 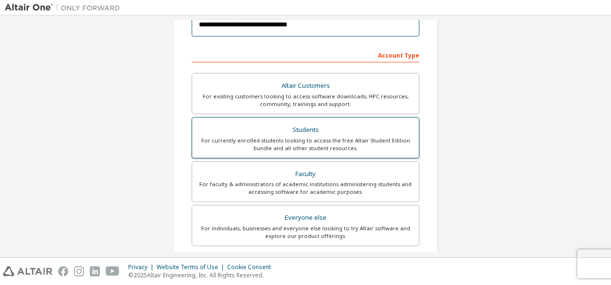 What do you see at coordinates (27, 271) in the screenshot?
I see `img: altair_logo.svg` at bounding box center [27, 271].